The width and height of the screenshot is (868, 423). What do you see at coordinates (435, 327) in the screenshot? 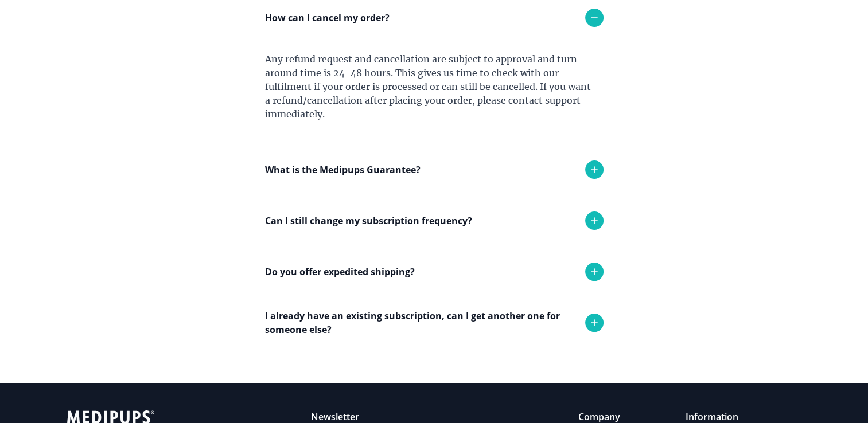
I see `div: Yes we do! Please reach out to support and we will try to accommodate any request.` at bounding box center [435, 327].